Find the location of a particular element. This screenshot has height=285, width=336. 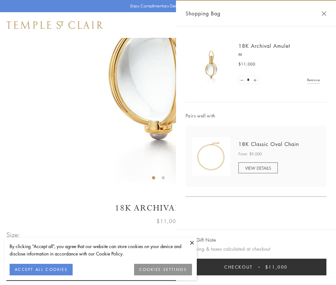

span: Shopping Bag is located at coordinates (203, 13).